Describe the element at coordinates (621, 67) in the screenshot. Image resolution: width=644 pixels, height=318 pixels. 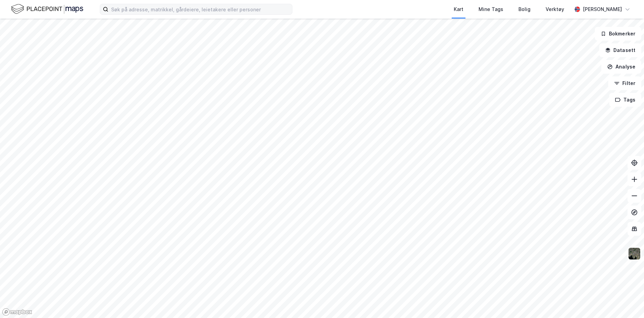
I see `button: Analyse` at that location.